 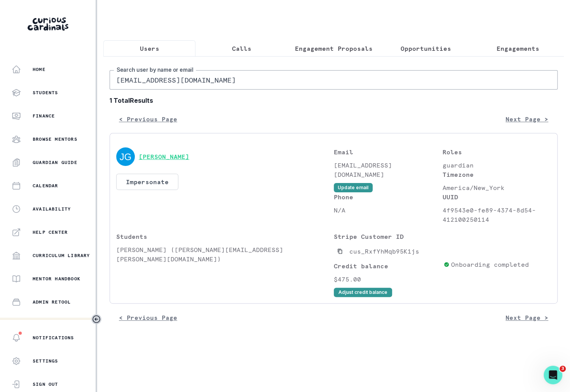 What do you see at coordinates (147, 182) in the screenshot?
I see `button: Impersonate` at bounding box center [147, 182].